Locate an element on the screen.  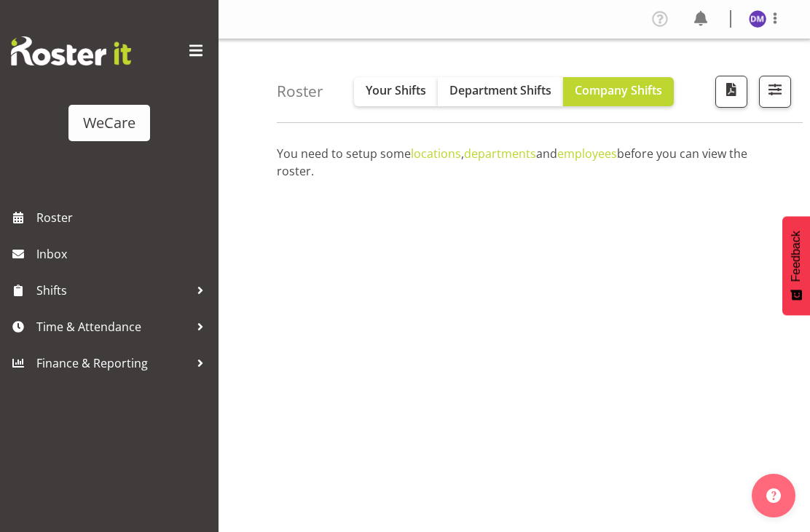
span: Time & Attendance is located at coordinates (113, 327).